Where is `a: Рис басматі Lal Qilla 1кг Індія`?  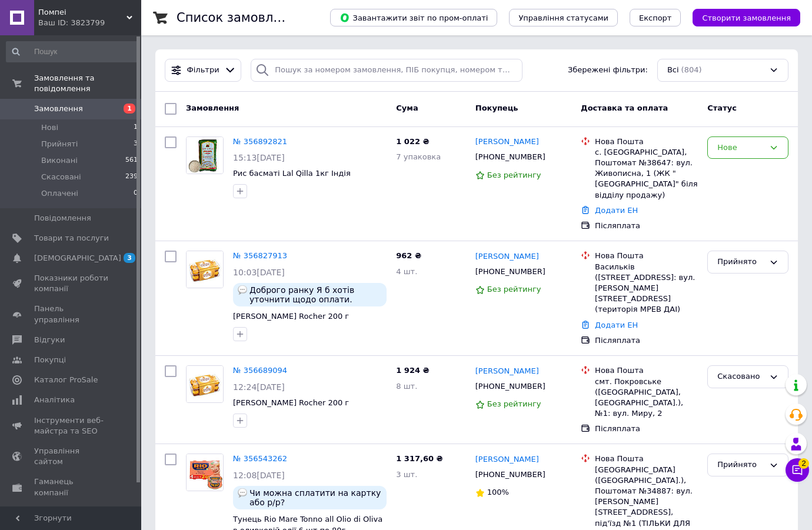 a: Рис басматі Lal Qilla 1кг Індія is located at coordinates (292, 173).